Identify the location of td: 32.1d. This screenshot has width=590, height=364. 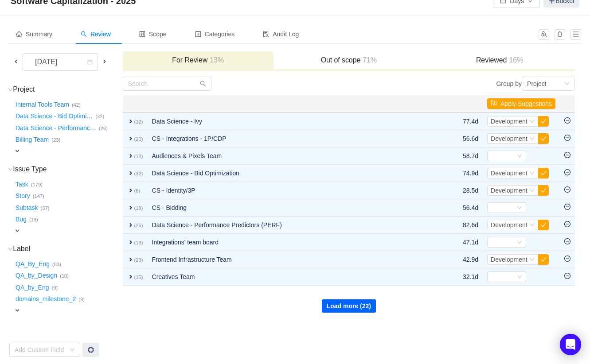
(470, 277).